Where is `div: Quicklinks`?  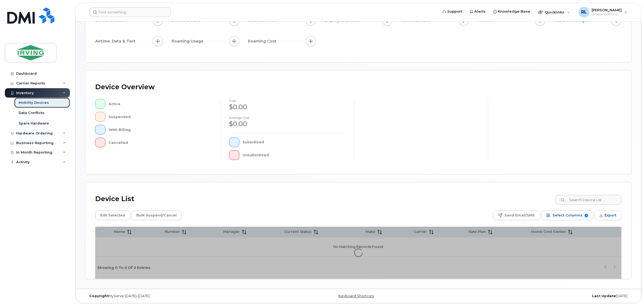
div: Quicklinks is located at coordinates (554, 12).